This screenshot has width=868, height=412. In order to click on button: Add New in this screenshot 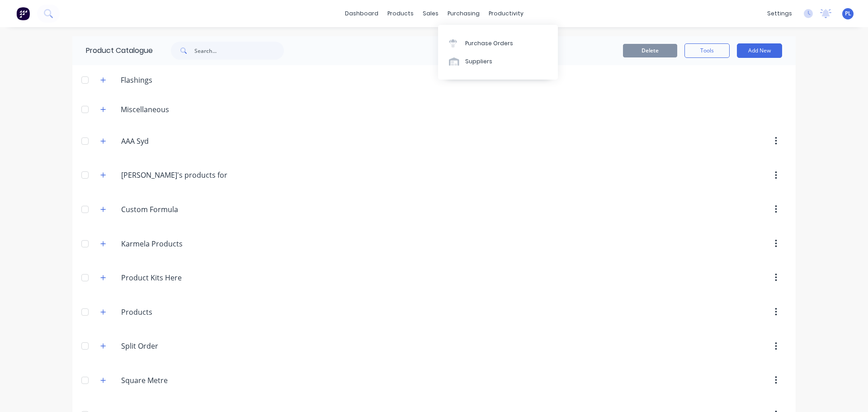, I will do `click(760, 51)`.